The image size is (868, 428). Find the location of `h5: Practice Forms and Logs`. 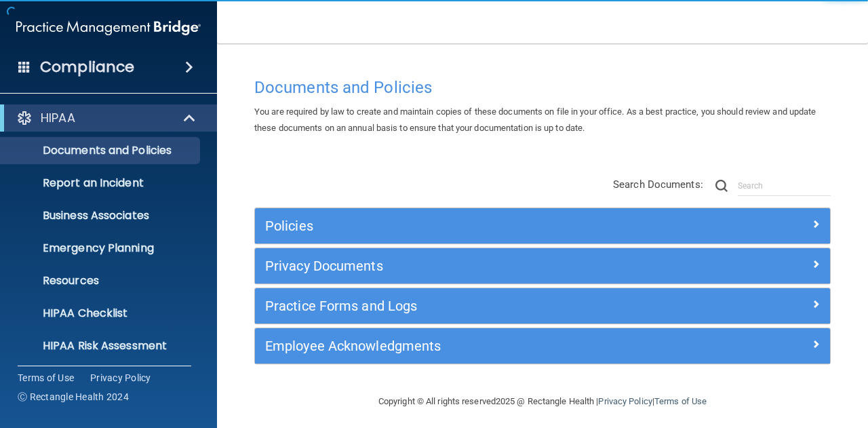

h5: Practice Forms and Logs is located at coordinates (471, 306).